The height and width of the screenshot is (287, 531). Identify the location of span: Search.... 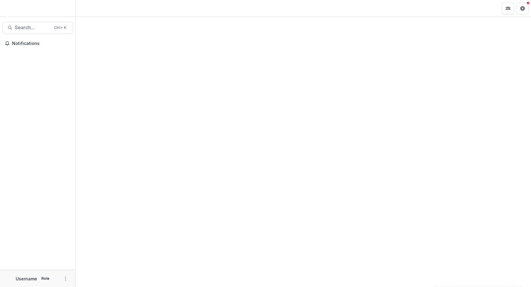
(33, 27).